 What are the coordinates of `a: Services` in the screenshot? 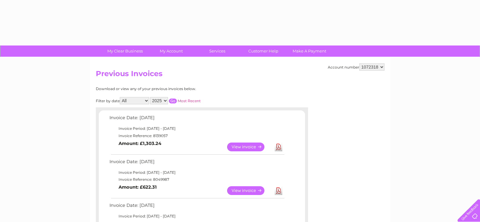 It's located at (217, 51).